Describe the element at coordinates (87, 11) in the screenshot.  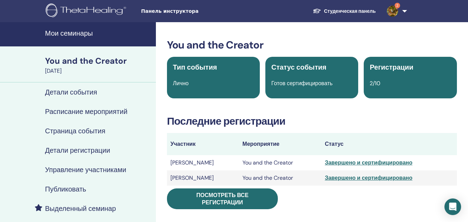
I see `img: logo.png` at that location.